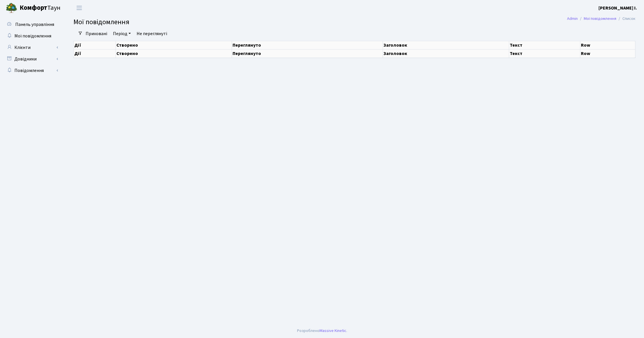 The width and height of the screenshot is (644, 338). Describe the element at coordinates (34, 24) in the screenshot. I see `span: Панель управління` at that location.